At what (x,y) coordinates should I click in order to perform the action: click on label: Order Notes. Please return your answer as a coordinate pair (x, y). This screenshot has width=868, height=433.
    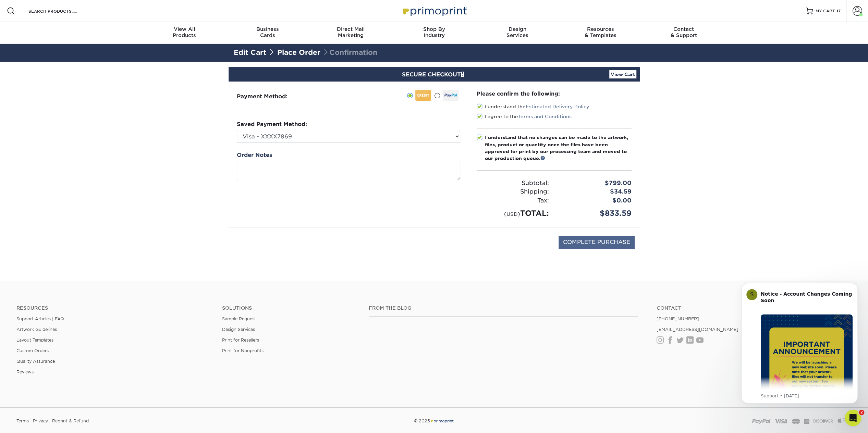
    Looking at the image, I should click on (254, 155).